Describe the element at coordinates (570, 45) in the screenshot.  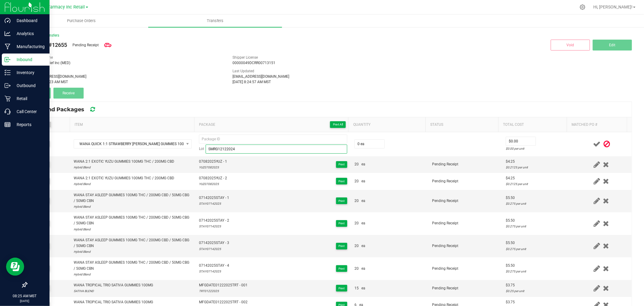
I see `button: Void` at that location.